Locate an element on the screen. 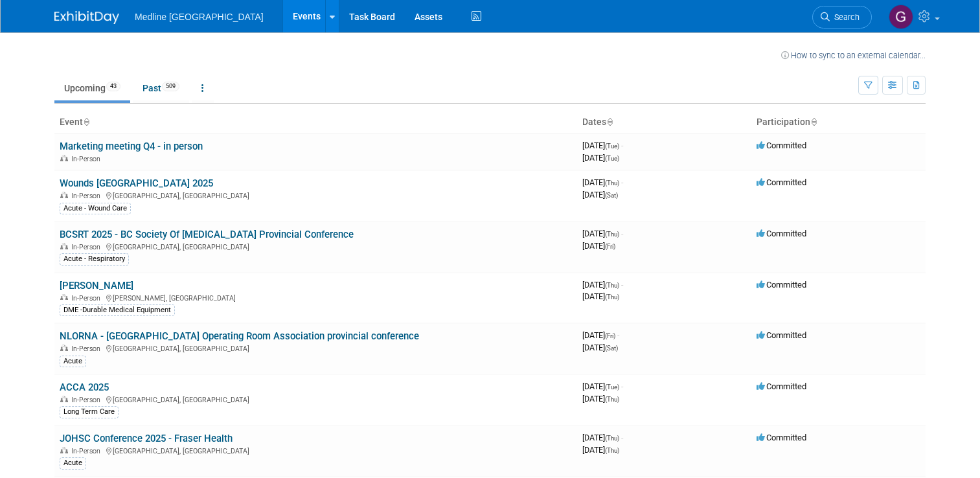 This screenshot has height=478, width=980. img: Gillian Kerr is located at coordinates (901, 17).